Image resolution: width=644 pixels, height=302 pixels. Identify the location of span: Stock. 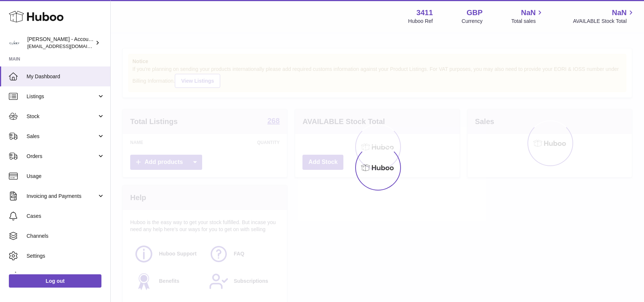
(62, 116).